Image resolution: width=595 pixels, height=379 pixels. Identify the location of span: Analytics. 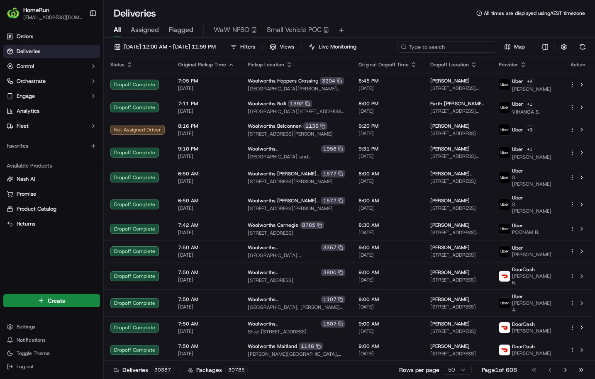
(28, 111).